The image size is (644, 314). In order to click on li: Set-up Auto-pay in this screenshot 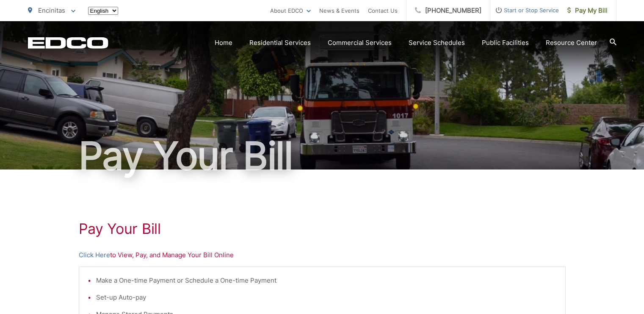, I will do `click(327, 297)`.